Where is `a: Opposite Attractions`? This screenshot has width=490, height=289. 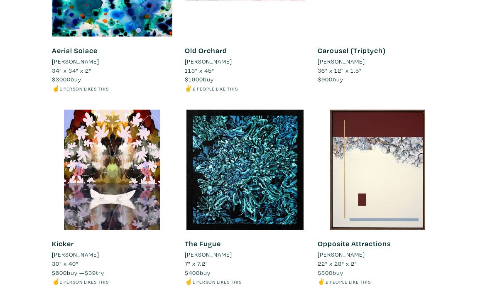 a: Opposite Attractions is located at coordinates (354, 243).